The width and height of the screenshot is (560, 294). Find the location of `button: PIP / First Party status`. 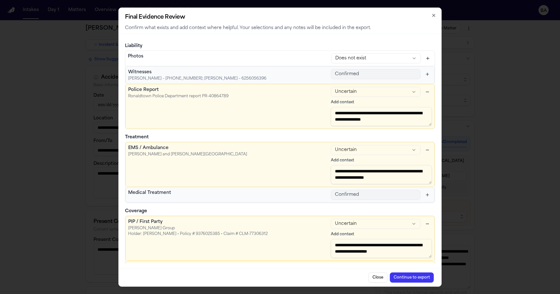

button: PIP / First Party status is located at coordinates (376, 224).